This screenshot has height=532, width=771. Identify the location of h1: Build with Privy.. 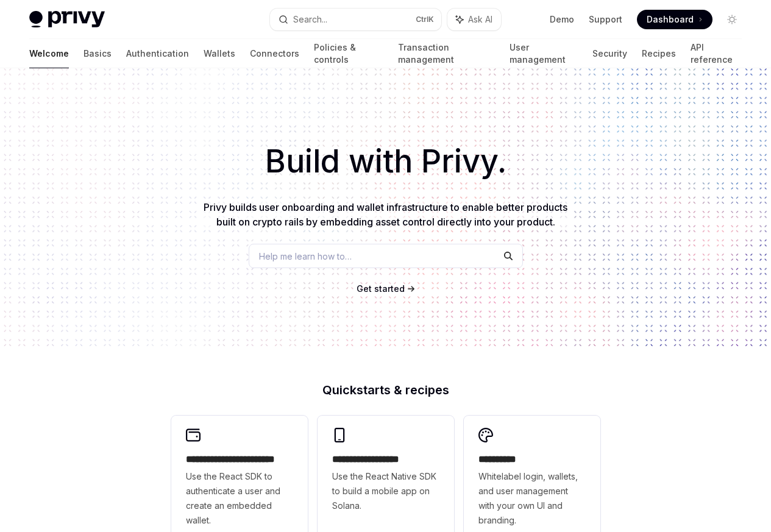
(385, 161).